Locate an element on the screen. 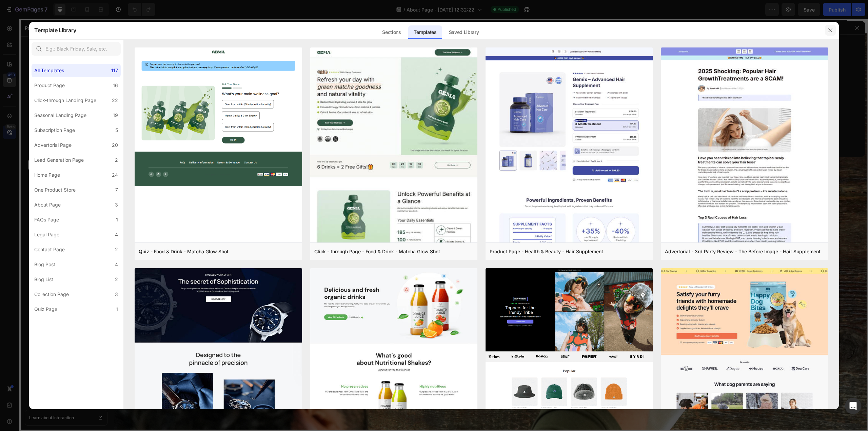  div: Product Page - Health & Beauty - Hair Supplement is located at coordinates (546, 252).